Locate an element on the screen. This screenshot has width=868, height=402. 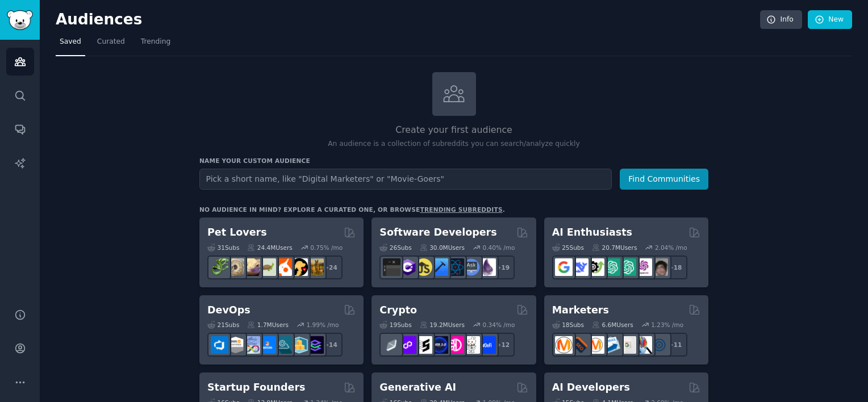
span: Curated is located at coordinates (111, 42).